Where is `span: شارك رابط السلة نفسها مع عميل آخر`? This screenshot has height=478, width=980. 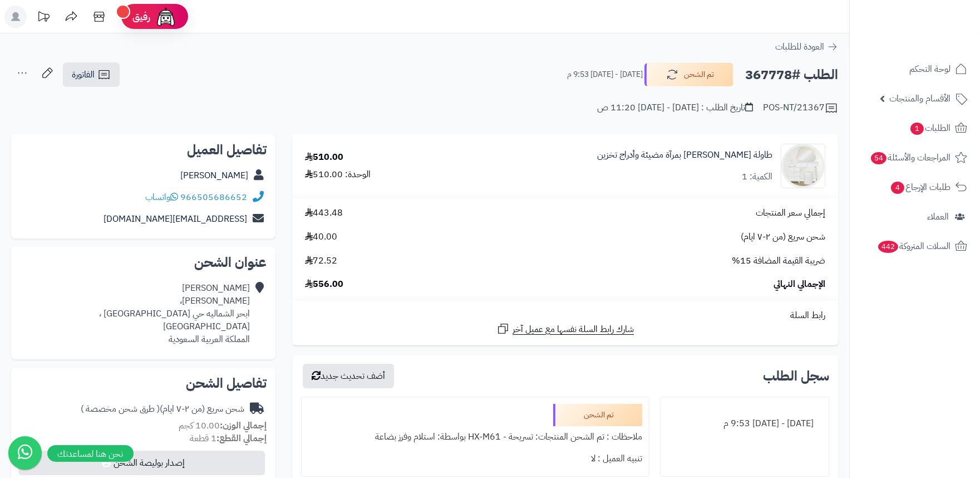
span: شارك رابط السلة نفسها مع عميل آخر is located at coordinates (573, 329).